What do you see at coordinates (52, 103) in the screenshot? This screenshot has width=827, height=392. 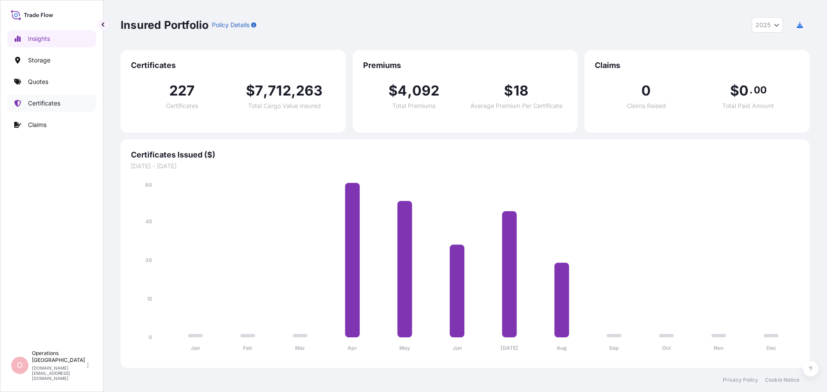 I see `a: Certificates` at bounding box center [52, 103].